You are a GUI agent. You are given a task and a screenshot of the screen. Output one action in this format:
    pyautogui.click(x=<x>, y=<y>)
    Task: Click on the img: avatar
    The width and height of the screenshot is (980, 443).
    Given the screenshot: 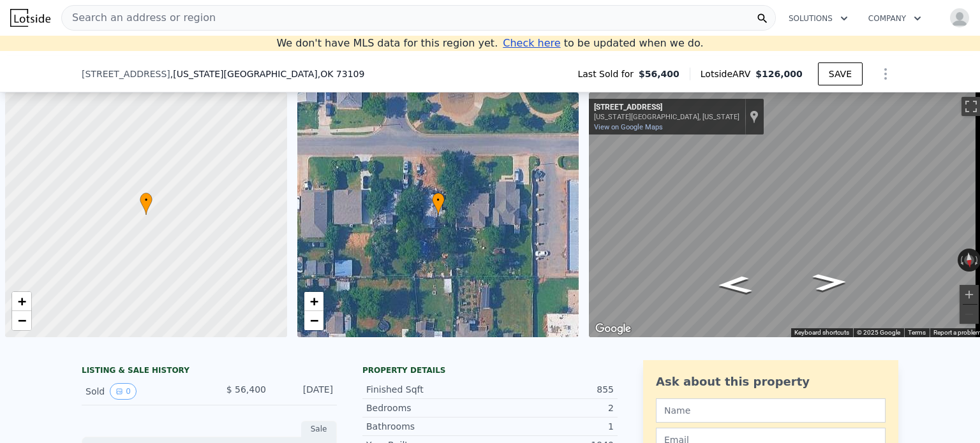 What is the action you would take?
    pyautogui.click(x=960, y=18)
    